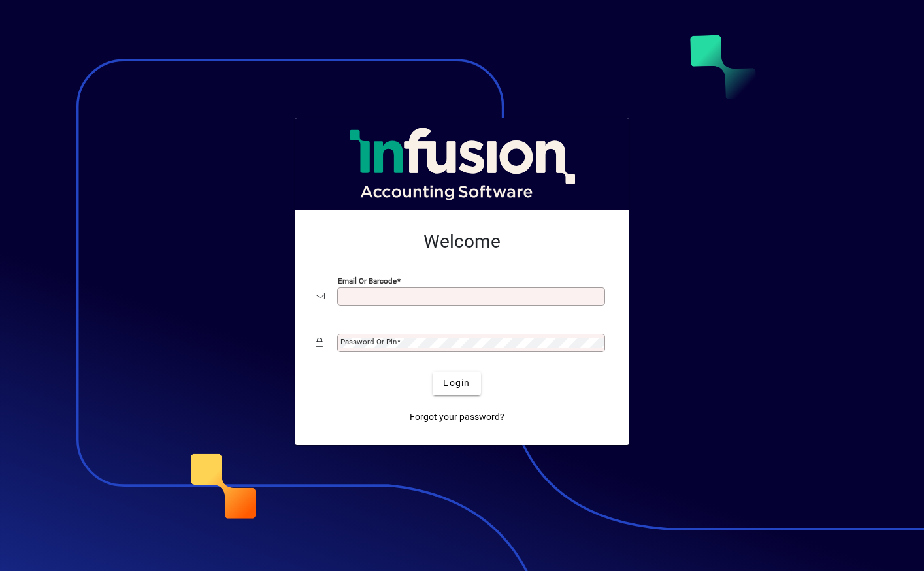  Describe the element at coordinates (456, 383) in the screenshot. I see `span: Login` at that location.